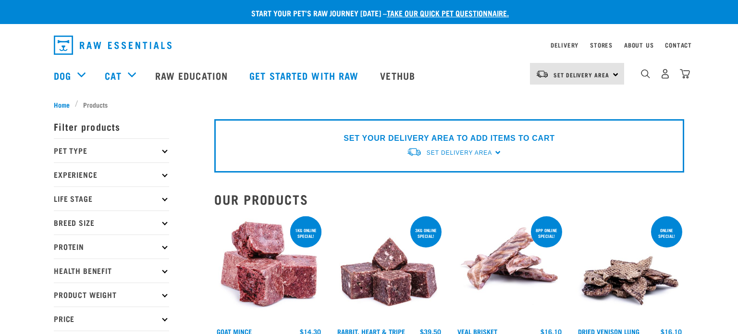  What do you see at coordinates (112, 199) in the screenshot?
I see `p: Life Stage` at bounding box center [112, 199].